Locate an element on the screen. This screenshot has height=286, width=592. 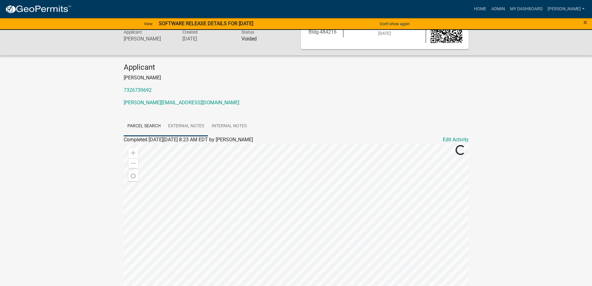
div: Zoom out is located at coordinates (133, 163).